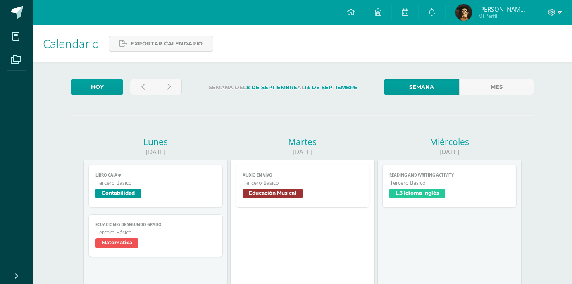 This screenshot has height=284, width=572. I want to click on span: Ecuaciones de segundo grado, so click(155, 224).